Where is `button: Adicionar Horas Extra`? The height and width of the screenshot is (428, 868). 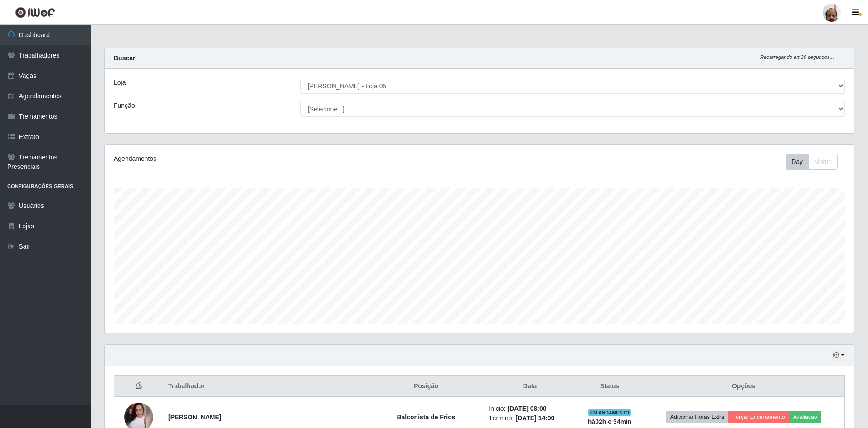 button: Adicionar Horas Extra is located at coordinates (697, 418).